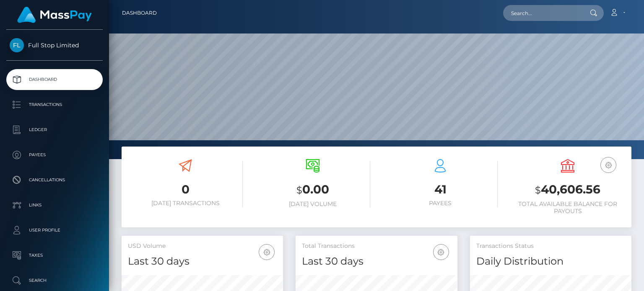  I want to click on p: Dashboard, so click(54, 80).